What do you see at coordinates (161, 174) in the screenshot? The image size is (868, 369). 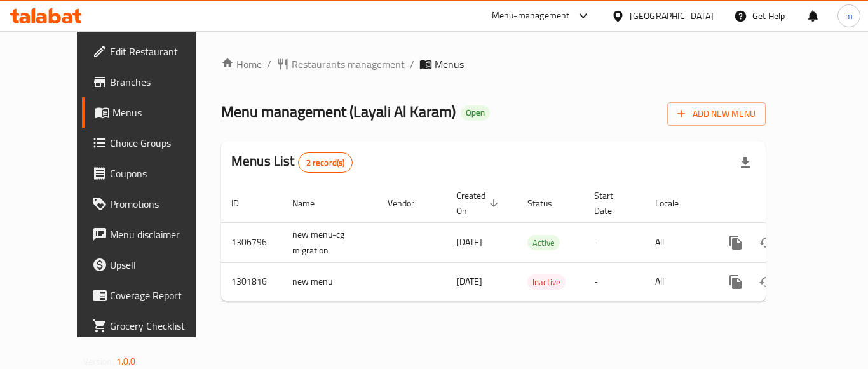 I see `span: Coupons` at bounding box center [161, 174].